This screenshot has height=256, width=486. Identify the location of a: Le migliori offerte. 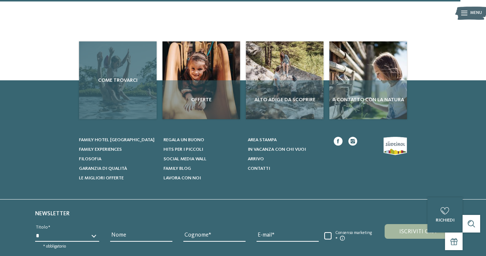
(118, 178).